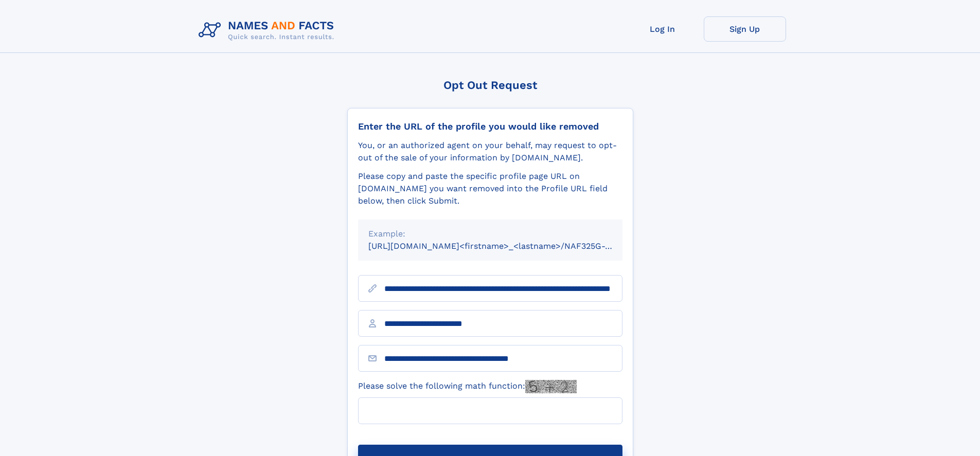 This screenshot has height=456, width=980. Describe the element at coordinates (745, 28) in the screenshot. I see `a: Sign Up` at that location.